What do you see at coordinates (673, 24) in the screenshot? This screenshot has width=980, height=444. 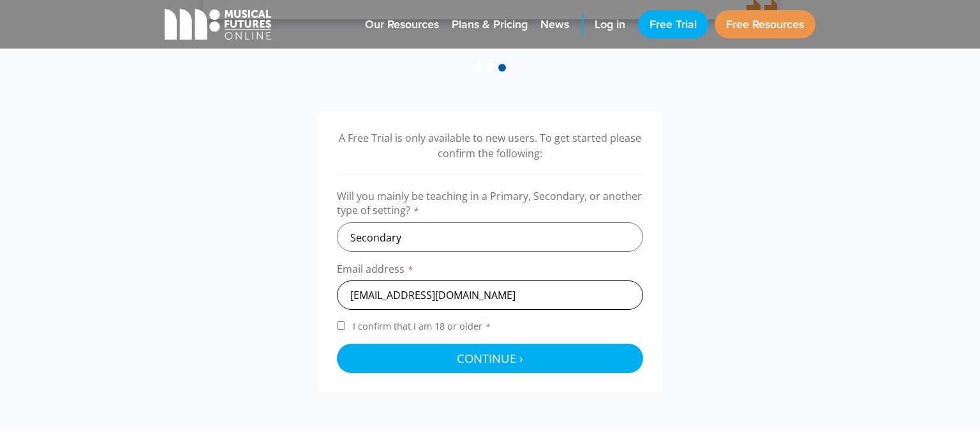 I see `a: Free Trial` at bounding box center [673, 24].